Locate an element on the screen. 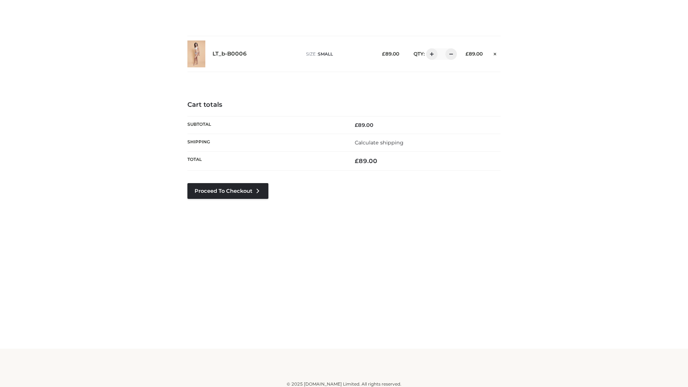  th: Shipping is located at coordinates (265, 142).